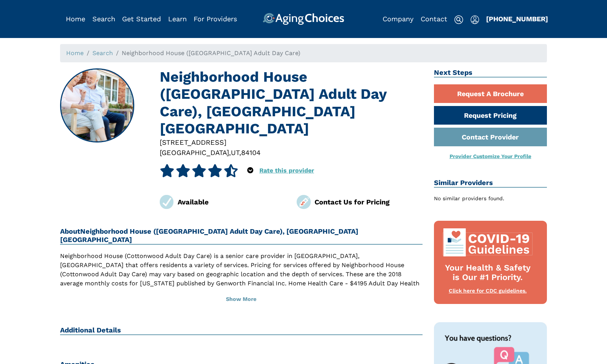 Image resolution: width=607 pixels, height=364 pixels. I want to click on nav: breadcrumb, so click(304, 53).